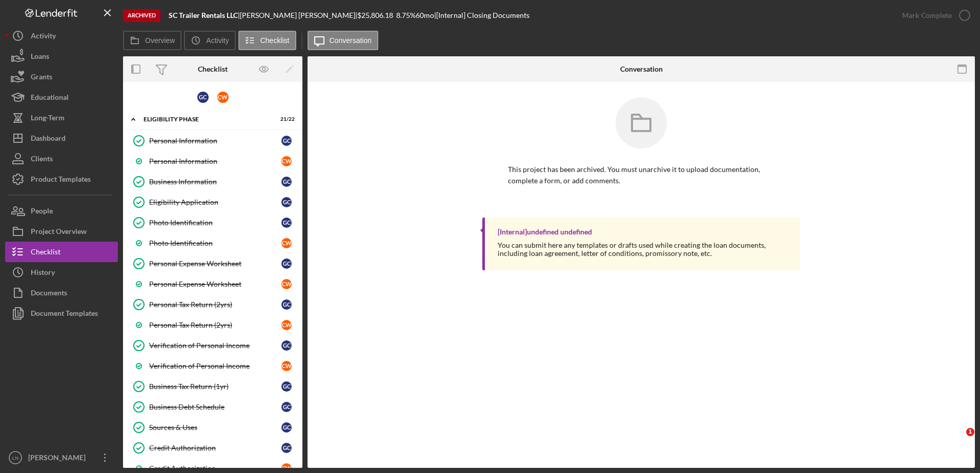  I want to click on div: Conversation, so click(641, 69).